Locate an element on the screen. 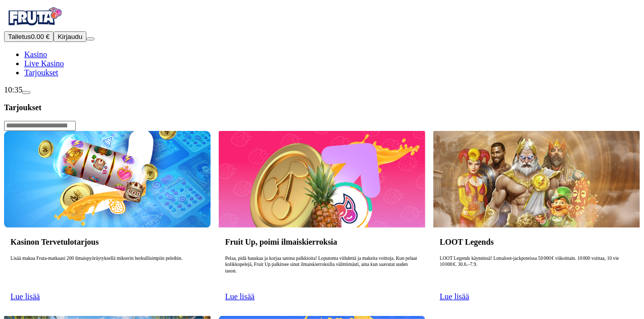 Image resolution: width=644 pixels, height=319 pixels. span: Kirjaudu is located at coordinates (70, 36).